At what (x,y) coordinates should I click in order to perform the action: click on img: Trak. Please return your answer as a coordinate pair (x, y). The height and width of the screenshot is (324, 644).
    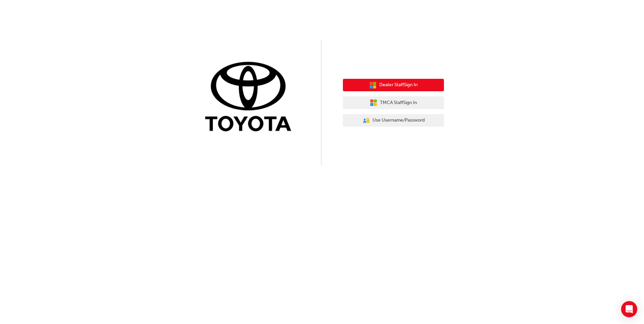
    Looking at the image, I should click on (251, 97).